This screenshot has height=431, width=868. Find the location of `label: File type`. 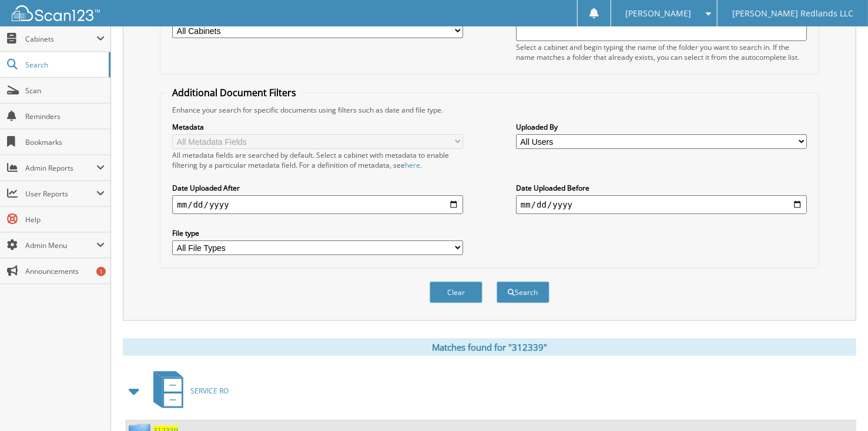

label: File type is located at coordinates (317, 233).